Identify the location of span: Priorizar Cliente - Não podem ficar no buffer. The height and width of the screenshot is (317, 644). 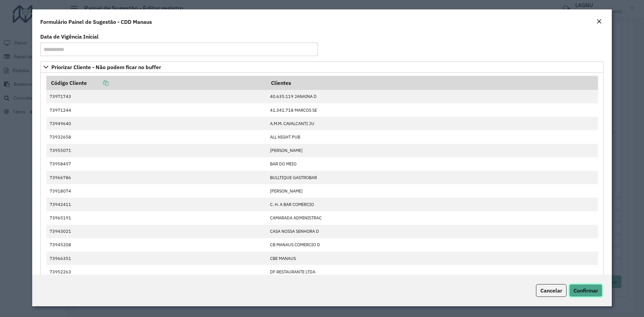
(106, 67).